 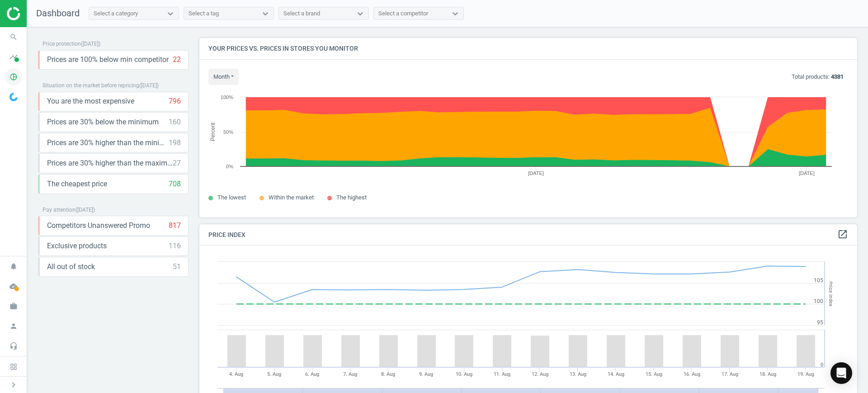 What do you see at coordinates (13, 77) in the screenshot?
I see `i: pie_chart_outlined` at bounding box center [13, 77].